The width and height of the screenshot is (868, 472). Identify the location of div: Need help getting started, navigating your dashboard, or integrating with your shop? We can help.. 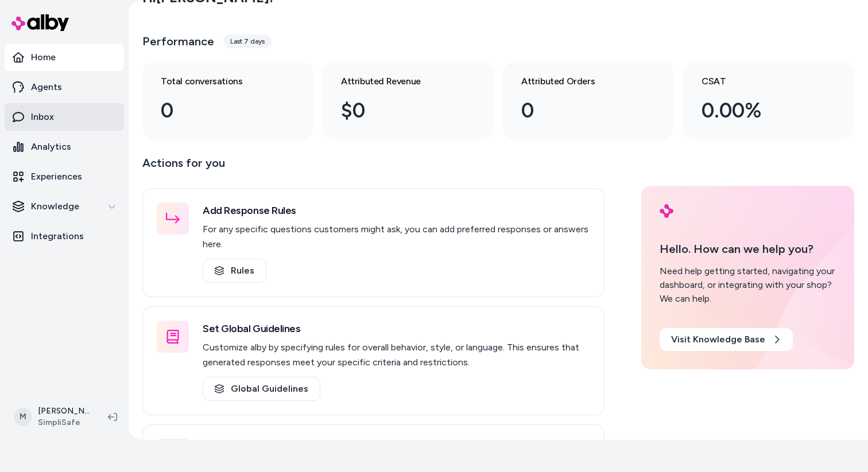
(747, 285).